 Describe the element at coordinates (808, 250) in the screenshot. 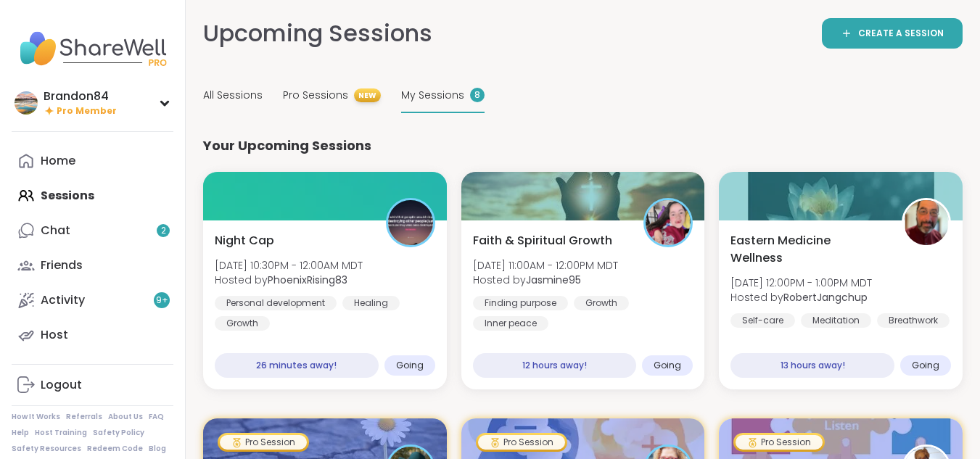

I see `span: Eastern Medicine Wellness` at that location.